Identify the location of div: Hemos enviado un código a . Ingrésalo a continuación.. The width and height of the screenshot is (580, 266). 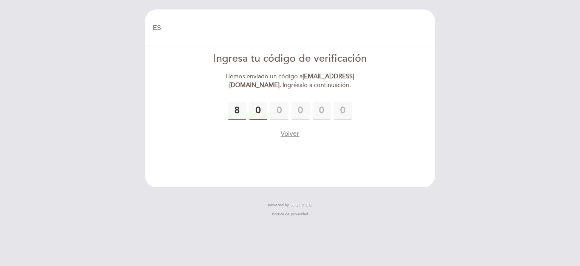
(290, 81).